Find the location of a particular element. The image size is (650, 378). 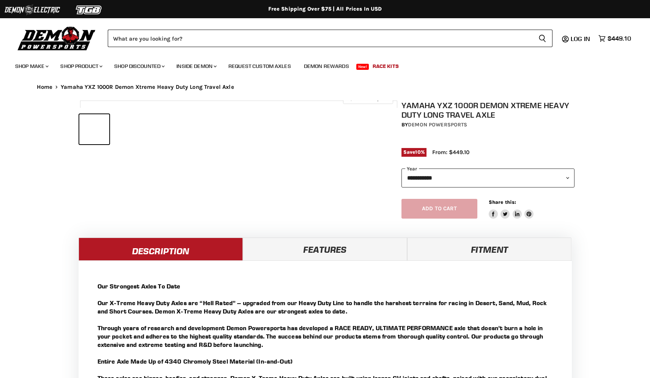

span: Save % is located at coordinates (414, 152).